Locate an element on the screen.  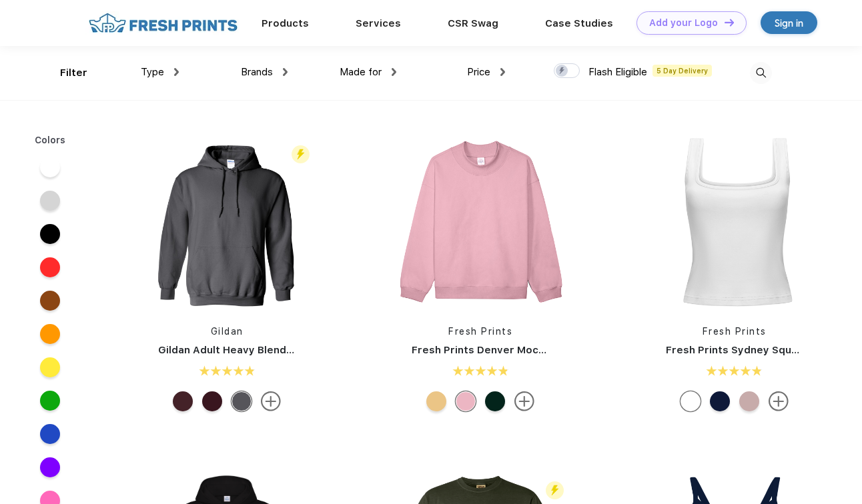
div: Charcoal is located at coordinates (241, 402).